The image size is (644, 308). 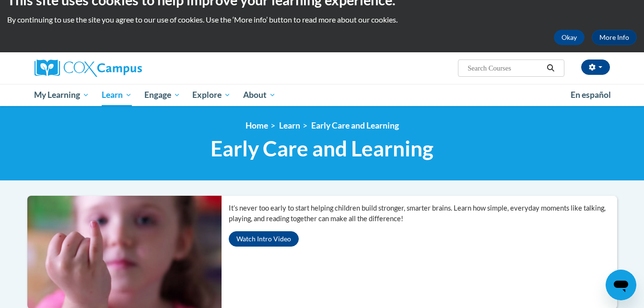 I want to click on button: Watch Intro Video, so click(x=264, y=239).